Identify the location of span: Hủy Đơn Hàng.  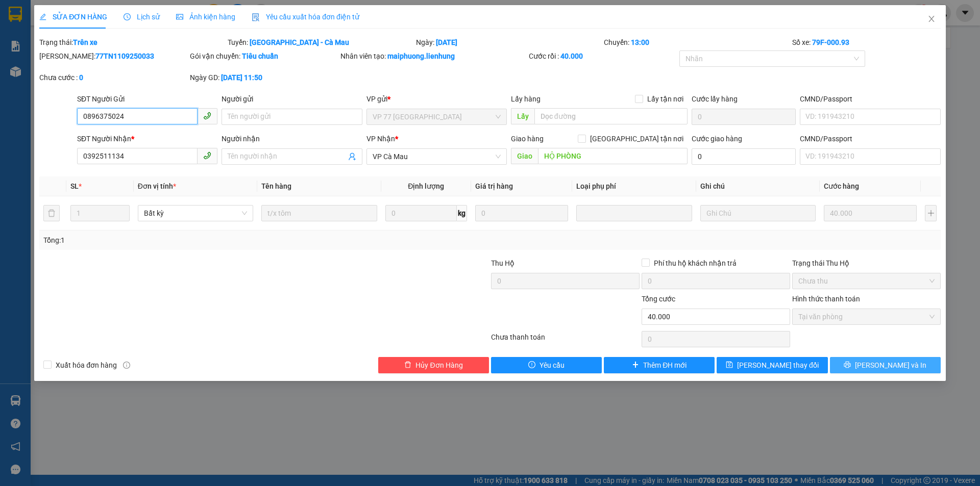
(439, 366).